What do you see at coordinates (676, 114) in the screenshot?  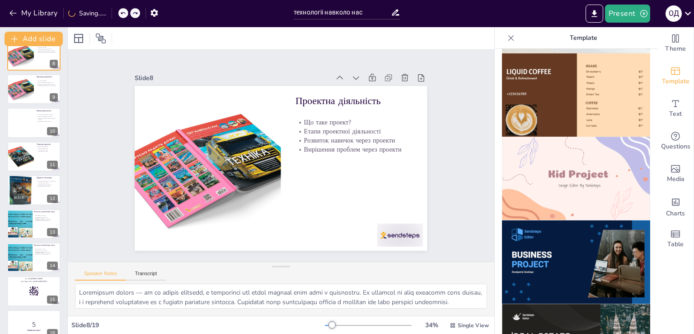 I see `span: Text` at bounding box center [676, 114].